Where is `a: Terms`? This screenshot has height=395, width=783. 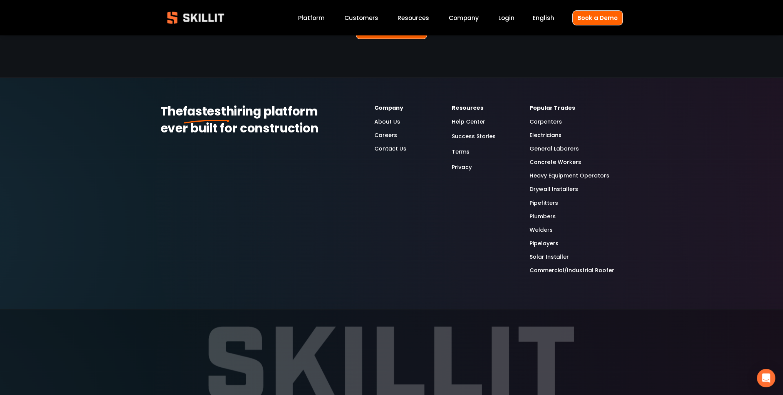
a: Terms is located at coordinates (461, 152).